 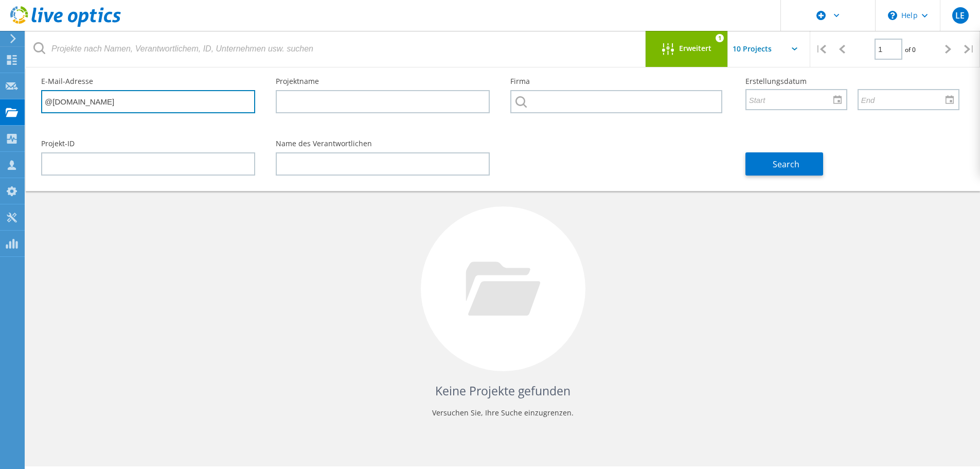 I want to click on label: E-Mail-Adresse, so click(x=148, y=82).